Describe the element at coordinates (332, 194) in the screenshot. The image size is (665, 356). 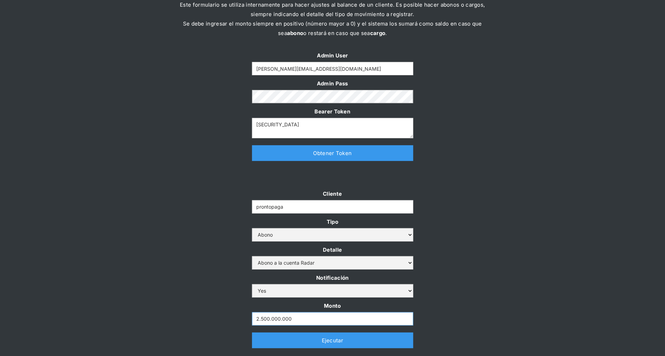
I see `label: Cliente` at that location.